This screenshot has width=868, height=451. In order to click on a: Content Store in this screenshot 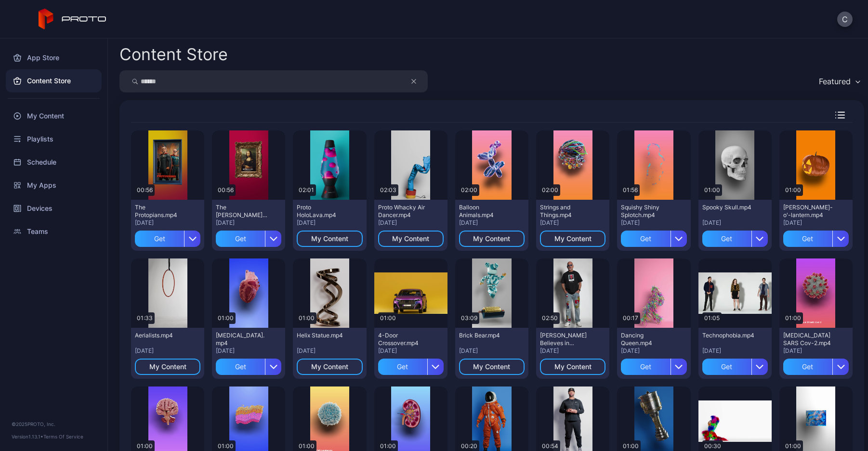, I will do `click(54, 81)`.